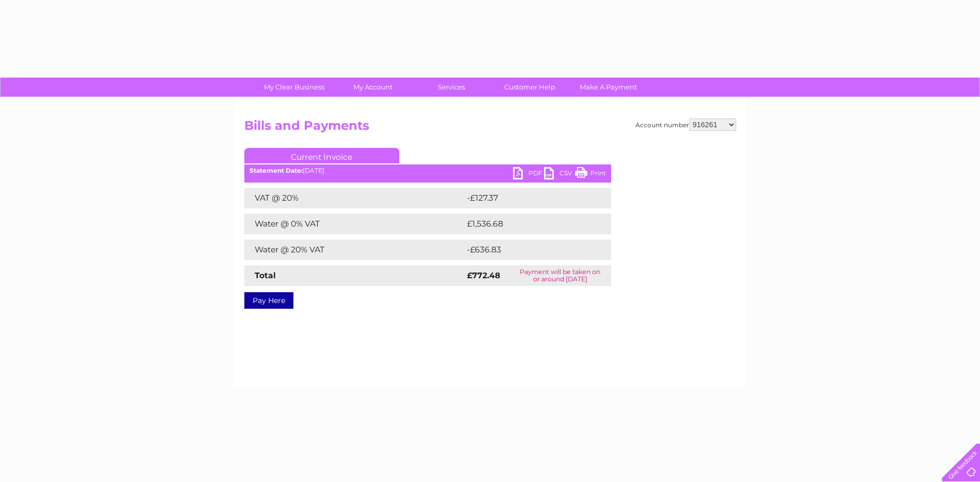 This screenshot has height=482, width=980. Describe the element at coordinates (490, 128) in the screenshot. I see `h2: Bills and Payments` at that location.